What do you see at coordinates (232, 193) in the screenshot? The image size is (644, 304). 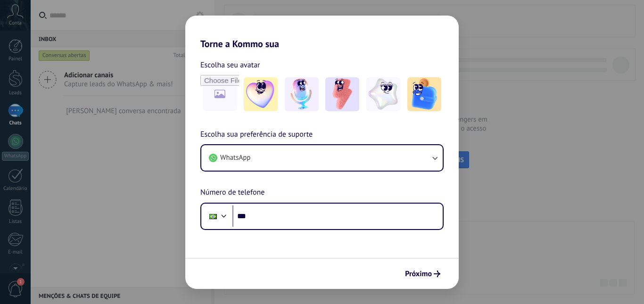 I see `span: Número de telefone` at bounding box center [232, 193].